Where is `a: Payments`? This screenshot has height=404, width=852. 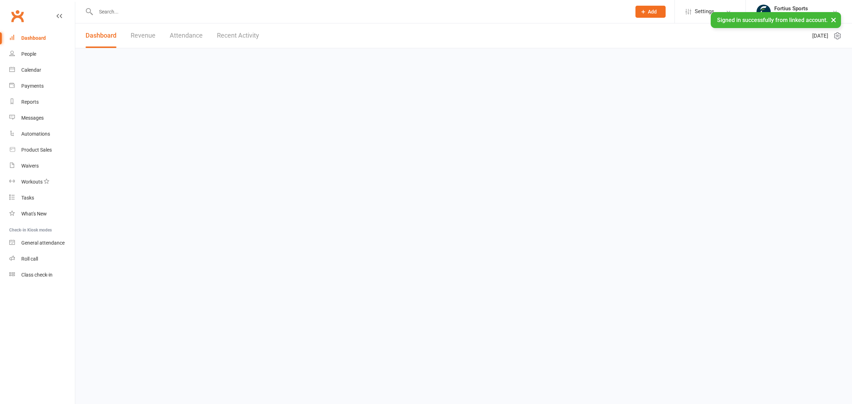 a: Payments is located at coordinates (42, 86).